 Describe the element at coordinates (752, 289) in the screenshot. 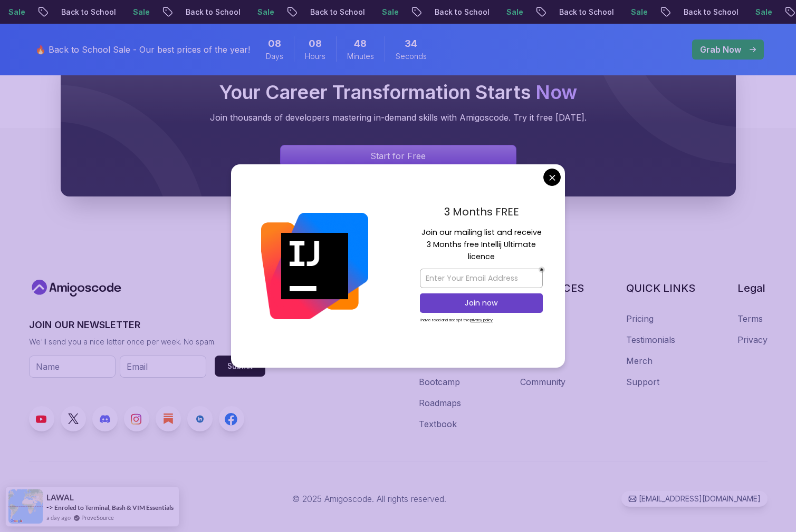

I see `h3: Legal` at that location.